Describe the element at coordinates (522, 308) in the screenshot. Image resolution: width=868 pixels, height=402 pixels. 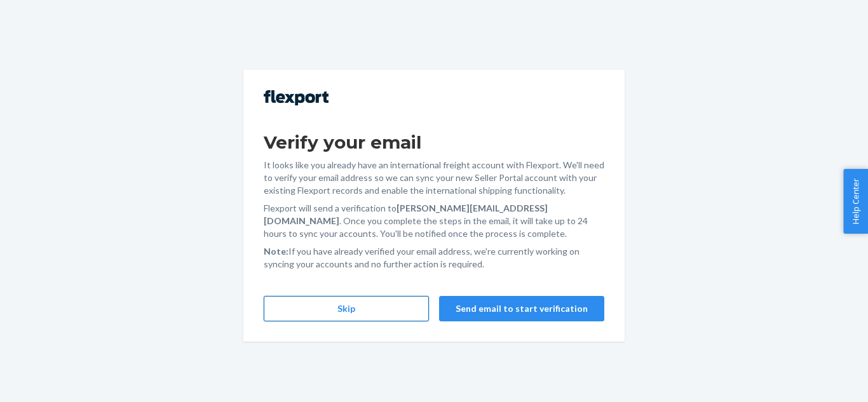
I see `button: Send email to start verification` at that location.